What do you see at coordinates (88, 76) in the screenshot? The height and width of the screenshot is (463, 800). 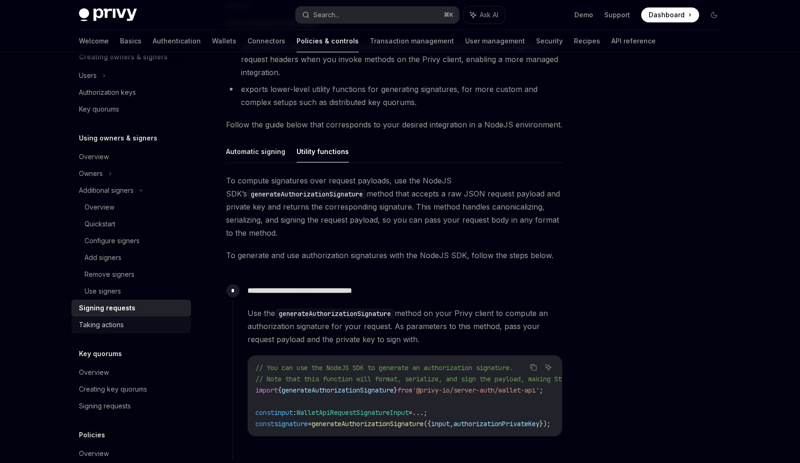 I see `div: Users` at bounding box center [88, 76].